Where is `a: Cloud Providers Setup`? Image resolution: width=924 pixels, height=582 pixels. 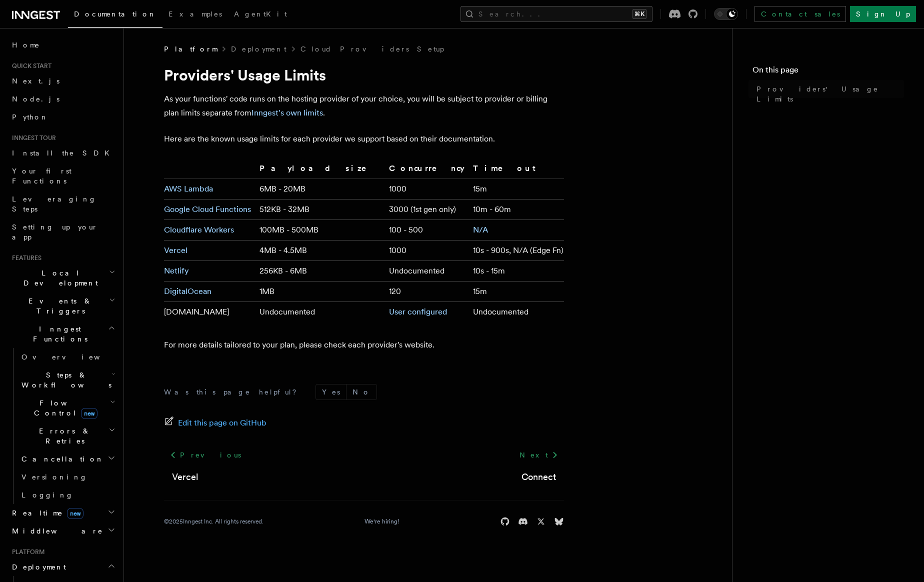 a: Cloud Providers Setup is located at coordinates (373, 49).